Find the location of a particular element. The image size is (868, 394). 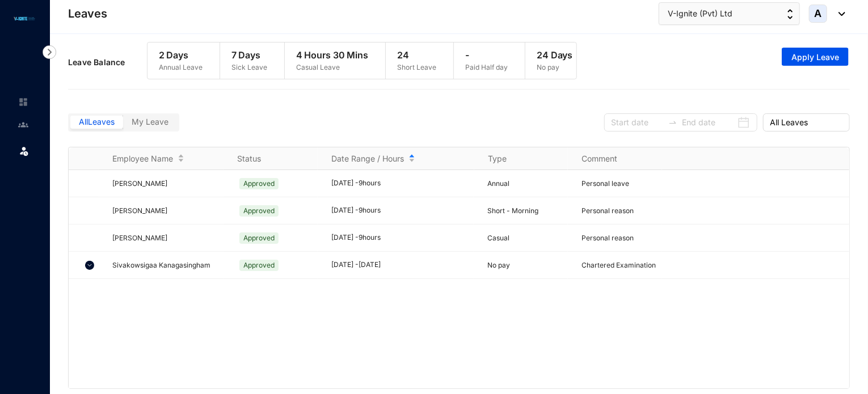

span: A is located at coordinates (818, 14).